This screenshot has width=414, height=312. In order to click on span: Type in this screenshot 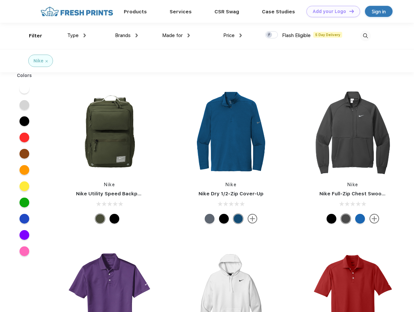, I will do `click(73, 35)`.